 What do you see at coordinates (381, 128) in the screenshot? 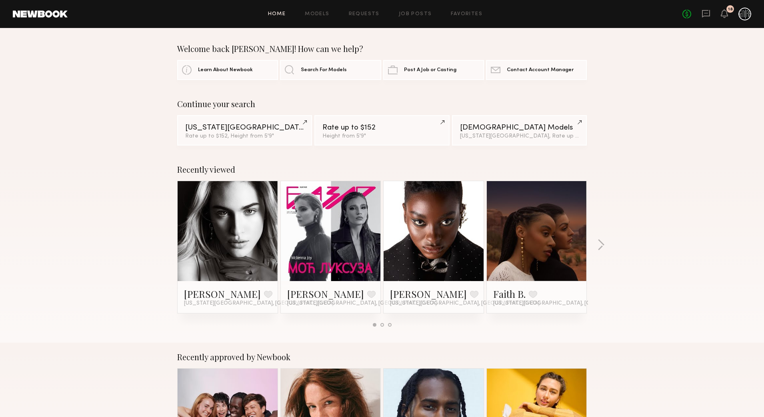
I see `div: Rate up to $152` at bounding box center [381, 128].